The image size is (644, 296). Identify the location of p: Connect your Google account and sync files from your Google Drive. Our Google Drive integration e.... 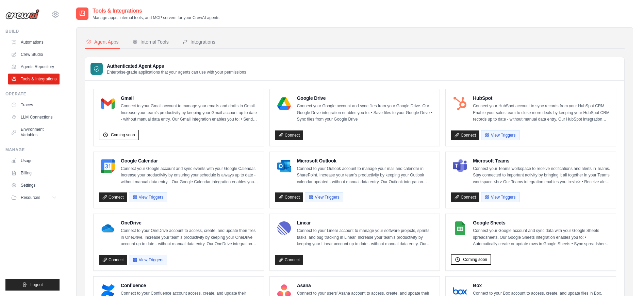
(366, 113).